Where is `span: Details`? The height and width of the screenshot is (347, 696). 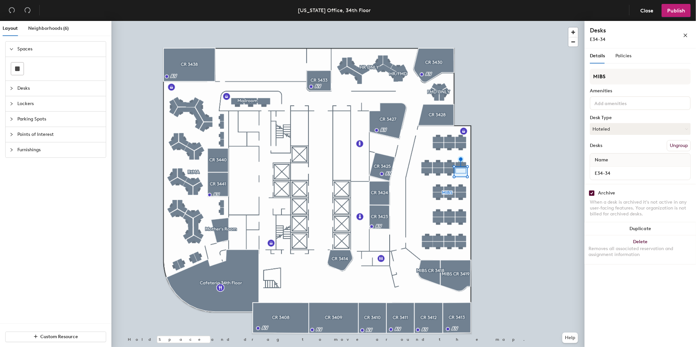
span: Details is located at coordinates (597, 56).